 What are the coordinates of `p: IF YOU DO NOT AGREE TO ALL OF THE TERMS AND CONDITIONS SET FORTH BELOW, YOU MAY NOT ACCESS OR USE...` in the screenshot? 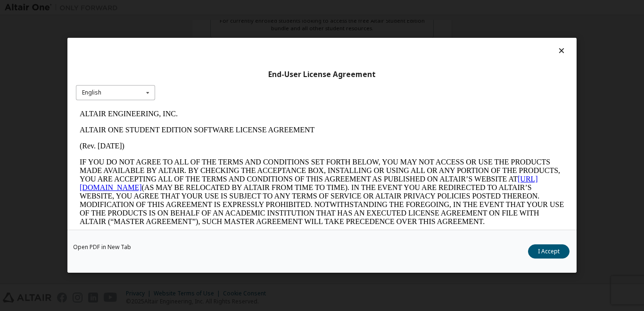 It's located at (246, 86).